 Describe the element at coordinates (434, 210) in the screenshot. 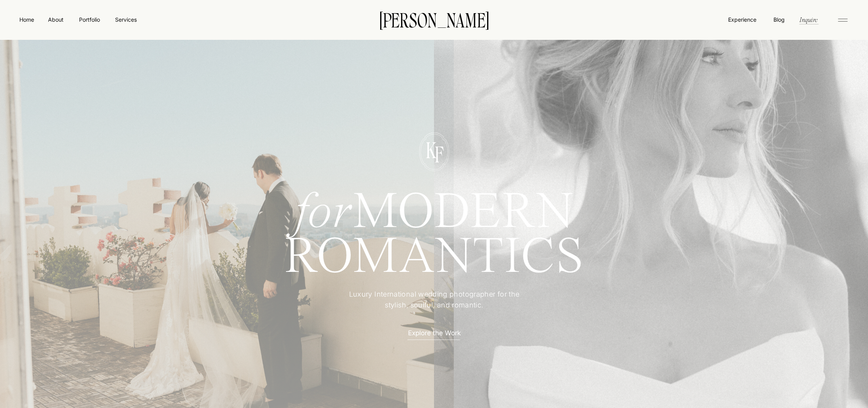

I see `h1: MODERN` at that location.